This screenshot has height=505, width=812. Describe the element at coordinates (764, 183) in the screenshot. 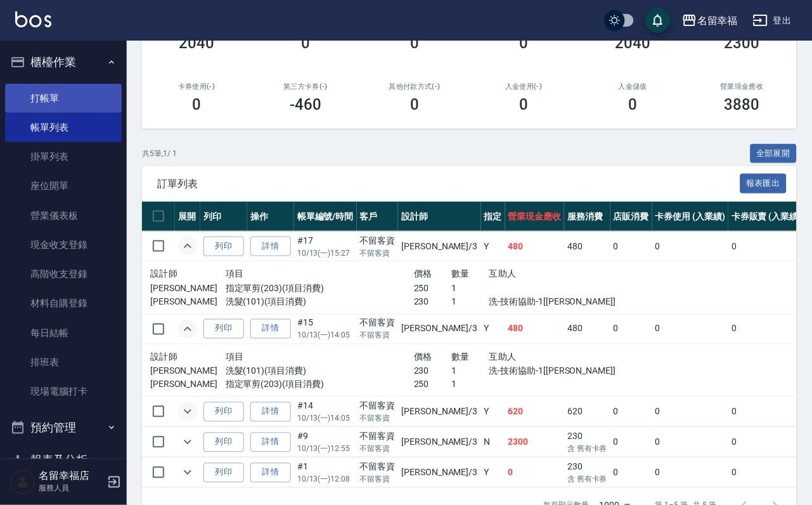

I see `a: 報表匯出` at that location.